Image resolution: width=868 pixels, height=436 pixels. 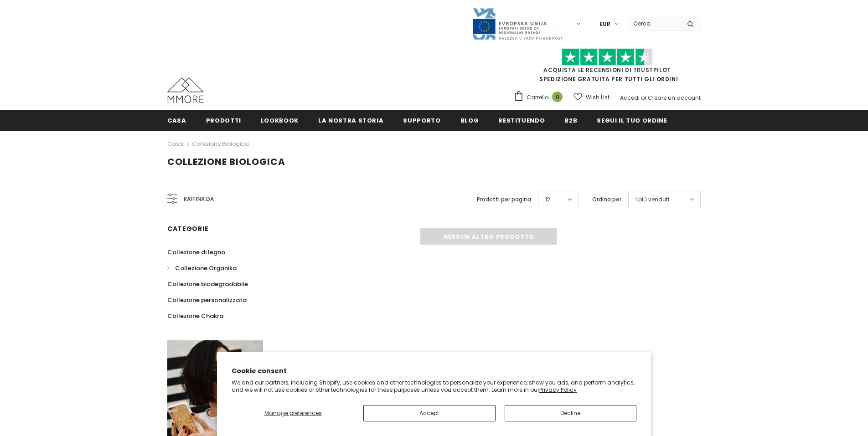 I want to click on span: Prodotti, so click(x=224, y=120).